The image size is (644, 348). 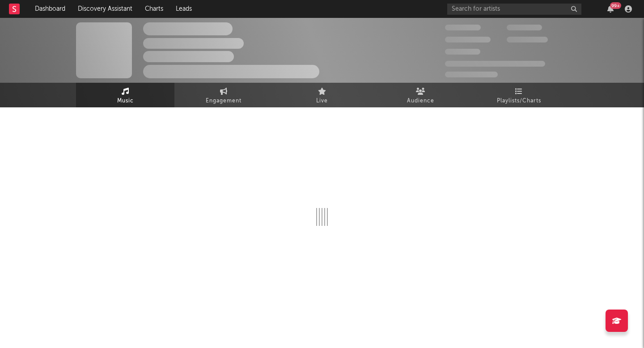 What do you see at coordinates (322, 95) in the screenshot?
I see `a: Live` at bounding box center [322, 95].